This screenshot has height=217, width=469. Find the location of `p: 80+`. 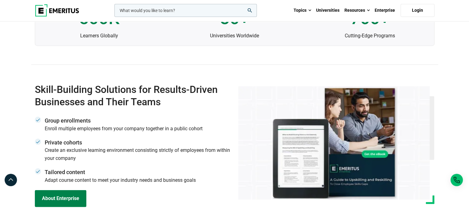

p: 80+ is located at coordinates (234, 18).